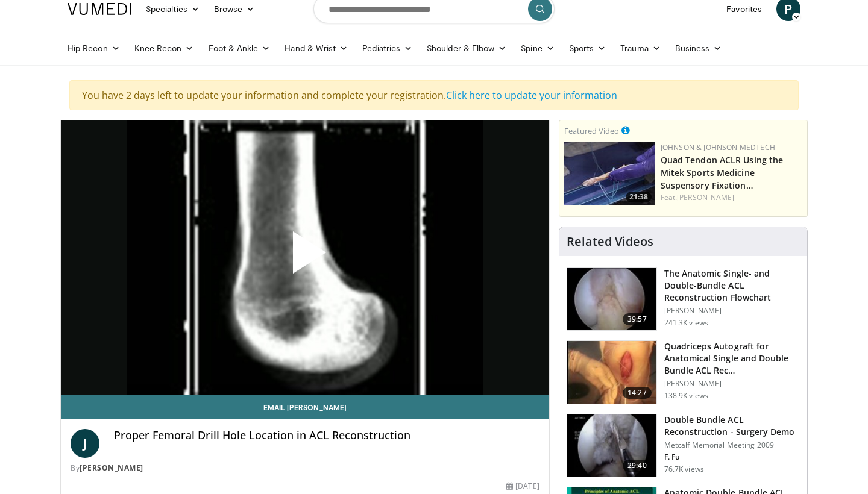 This screenshot has width=868, height=494. I want to click on div: You have 2 days left to update your information and complete your registration., so click(434, 95).